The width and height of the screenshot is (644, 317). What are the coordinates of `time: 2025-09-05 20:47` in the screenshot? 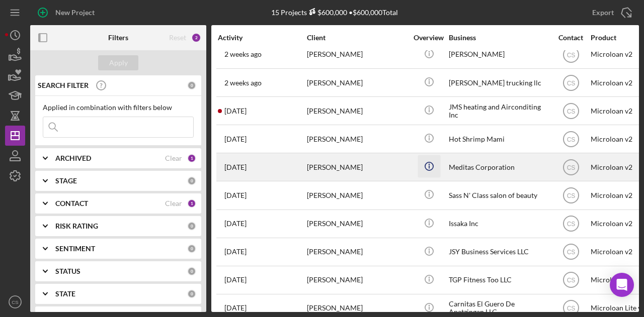 It's located at (243, 83).